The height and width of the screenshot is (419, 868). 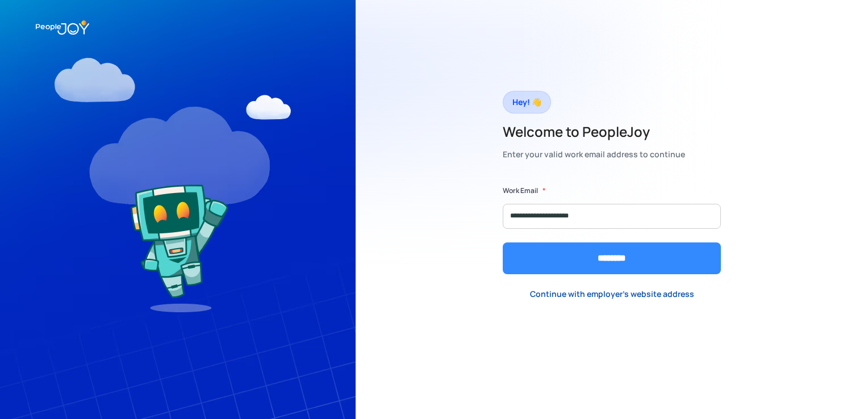 I want to click on a: Continue with employer's website address, so click(x=612, y=294).